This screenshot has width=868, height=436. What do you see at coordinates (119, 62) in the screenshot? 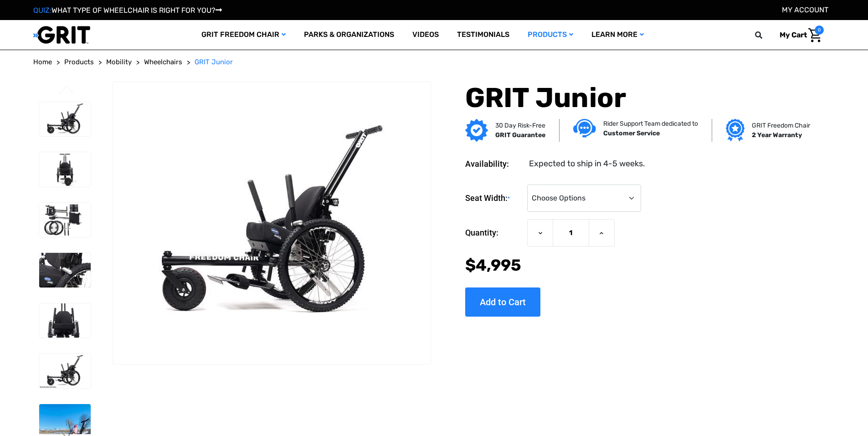
I see `span: Mobility` at bounding box center [119, 62].